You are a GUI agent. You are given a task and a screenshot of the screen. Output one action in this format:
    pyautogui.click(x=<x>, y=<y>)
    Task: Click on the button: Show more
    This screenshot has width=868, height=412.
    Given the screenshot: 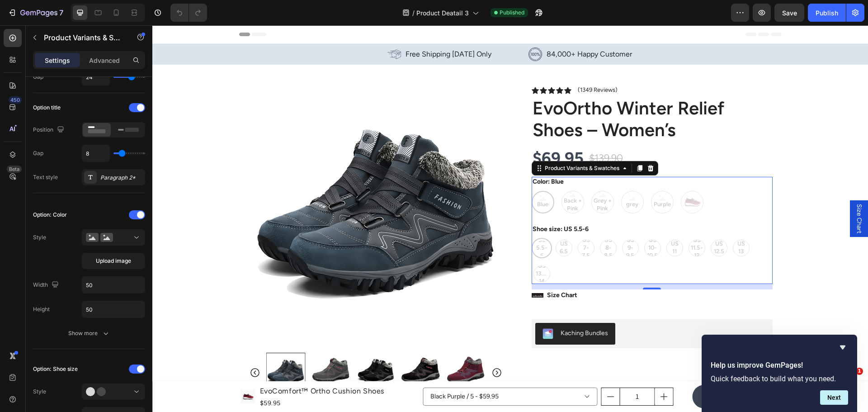 What is the action you would take?
    pyautogui.click(x=89, y=333)
    